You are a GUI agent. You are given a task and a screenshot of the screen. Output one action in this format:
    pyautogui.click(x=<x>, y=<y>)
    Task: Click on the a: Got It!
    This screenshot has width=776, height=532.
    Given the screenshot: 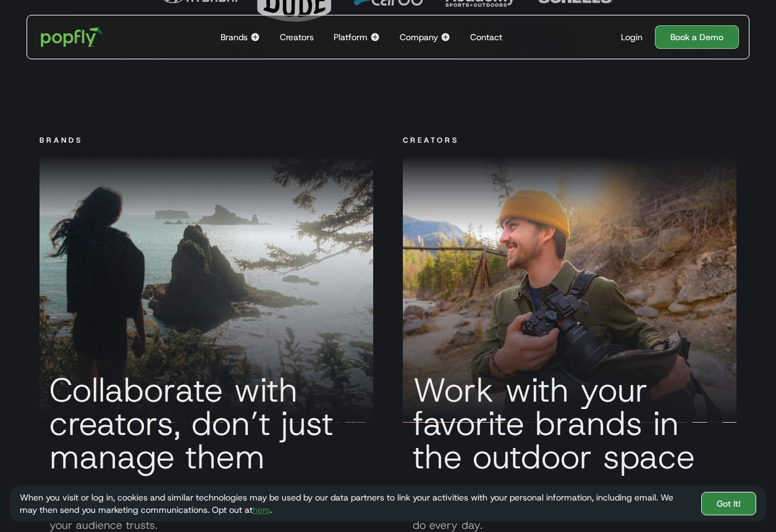 What is the action you would take?
    pyautogui.click(x=729, y=504)
    